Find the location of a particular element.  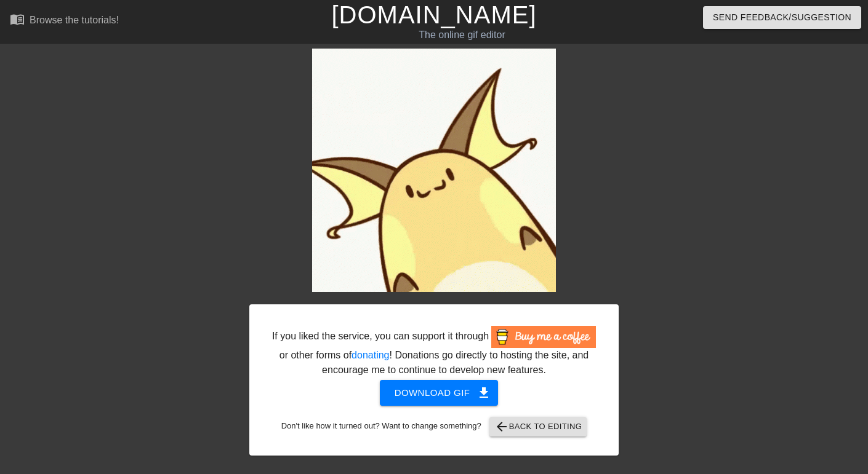

span: Download gif is located at coordinates (439, 393).